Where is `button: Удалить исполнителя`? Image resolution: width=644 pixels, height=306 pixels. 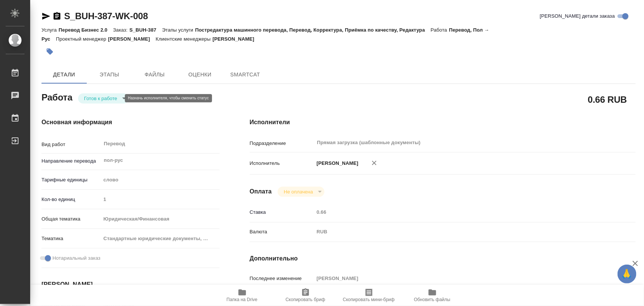 button: Удалить исполнителя is located at coordinates (374, 163).